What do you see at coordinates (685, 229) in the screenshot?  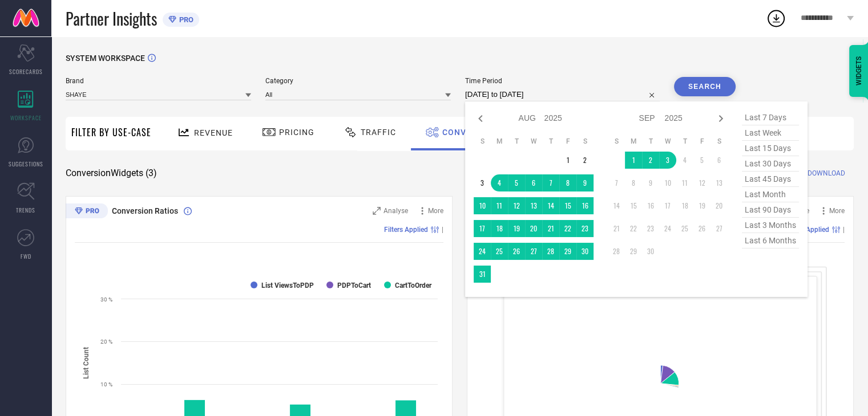 I see `td: Thu Sep 25 2025` at bounding box center [685, 229].